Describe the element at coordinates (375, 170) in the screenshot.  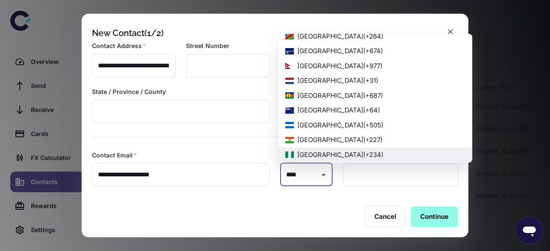
I see `li: Niue ( +683 )` at that location.